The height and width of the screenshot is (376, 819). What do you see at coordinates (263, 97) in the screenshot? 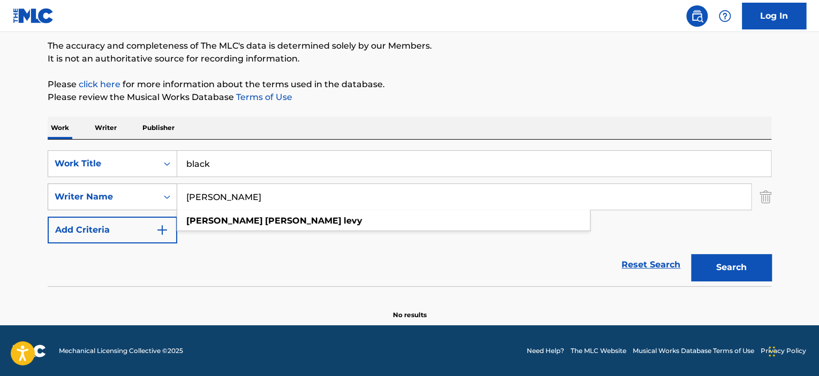
I see `a: Terms of Use` at bounding box center [263, 97].